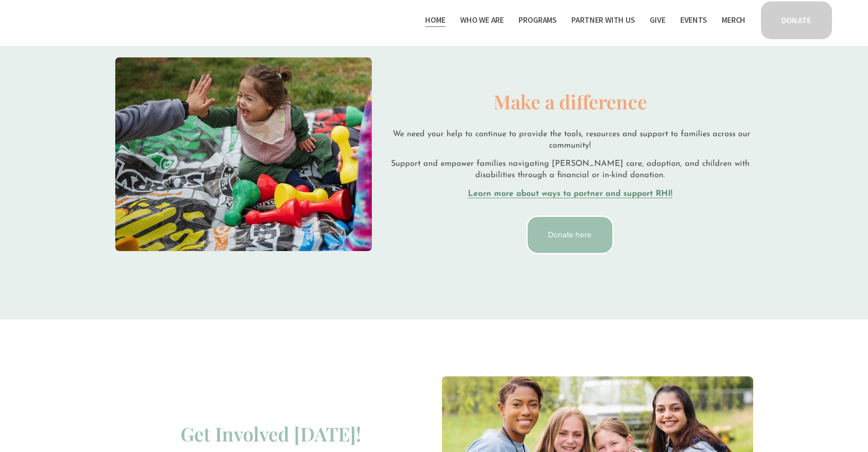 This screenshot has width=868, height=452. Describe the element at coordinates (694, 20) in the screenshot. I see `a: Events` at that location.